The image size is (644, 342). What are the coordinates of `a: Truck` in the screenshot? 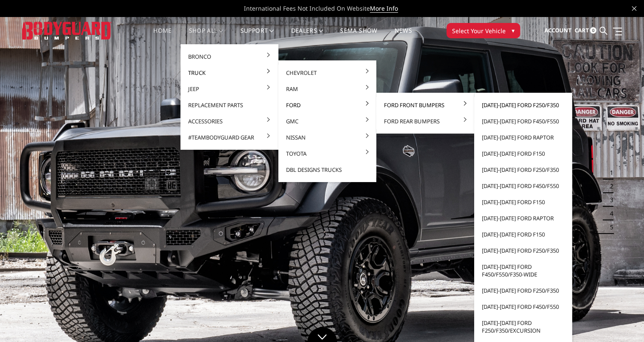 It's located at (230, 73).